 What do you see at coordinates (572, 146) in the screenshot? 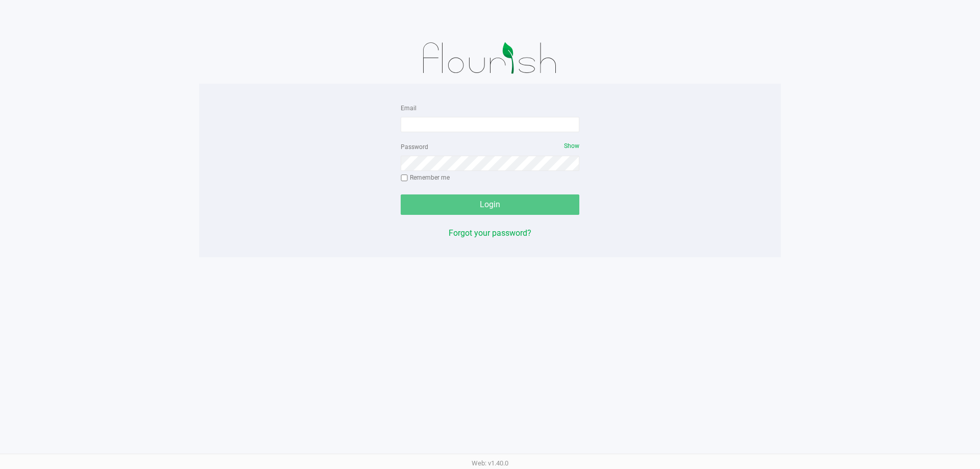
I see `span: Show` at bounding box center [572, 146].